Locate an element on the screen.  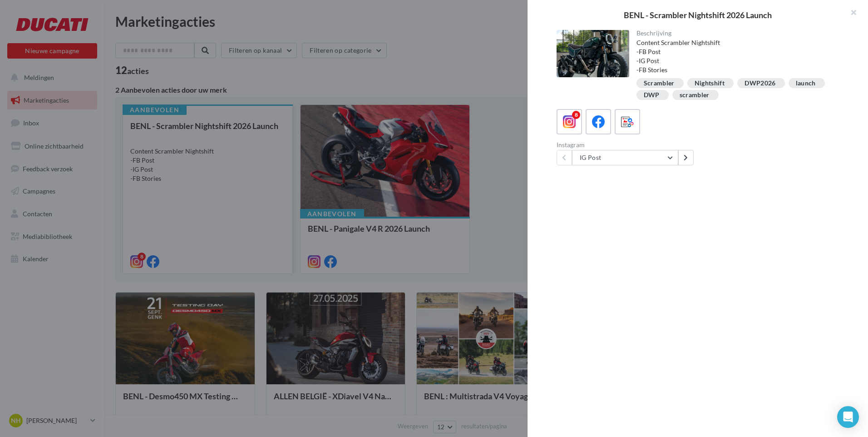
div: DWP is located at coordinates (651, 95).